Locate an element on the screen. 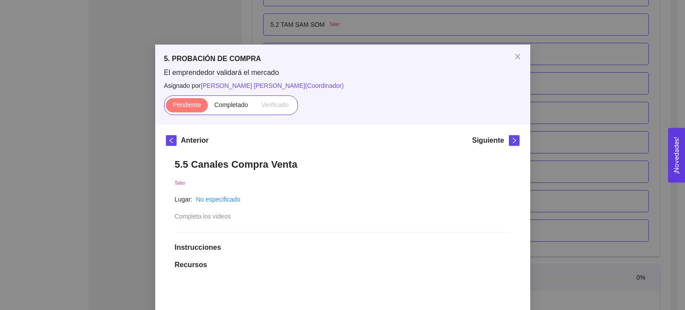  h5: 5. PROBACIÓN DE COMPRA is located at coordinates (343, 59).